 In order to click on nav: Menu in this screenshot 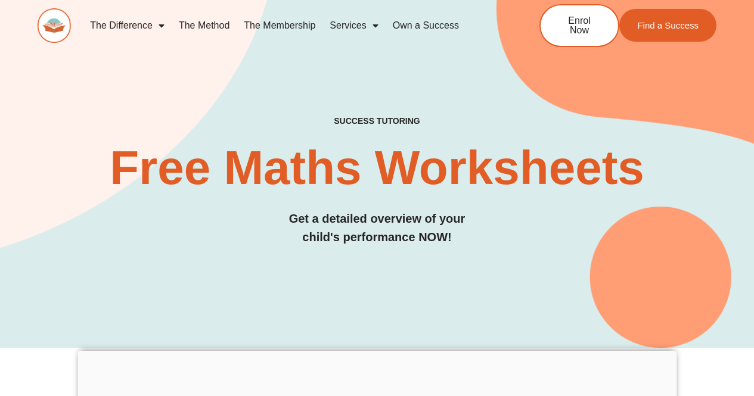, I will do `click(292, 26)`.